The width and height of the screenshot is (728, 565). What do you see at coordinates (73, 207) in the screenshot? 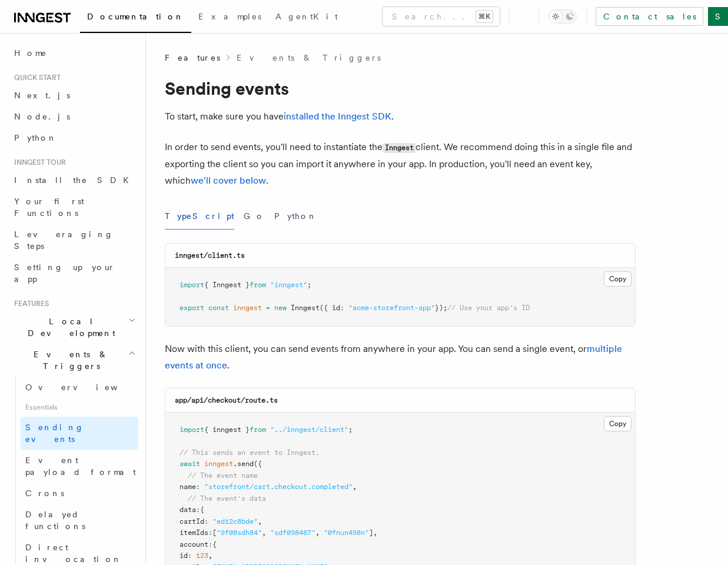
I see `a: Your first Functions` at bounding box center [73, 207].